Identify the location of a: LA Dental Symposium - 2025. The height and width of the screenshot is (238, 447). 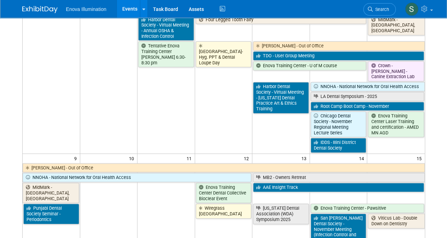
(367, 97).